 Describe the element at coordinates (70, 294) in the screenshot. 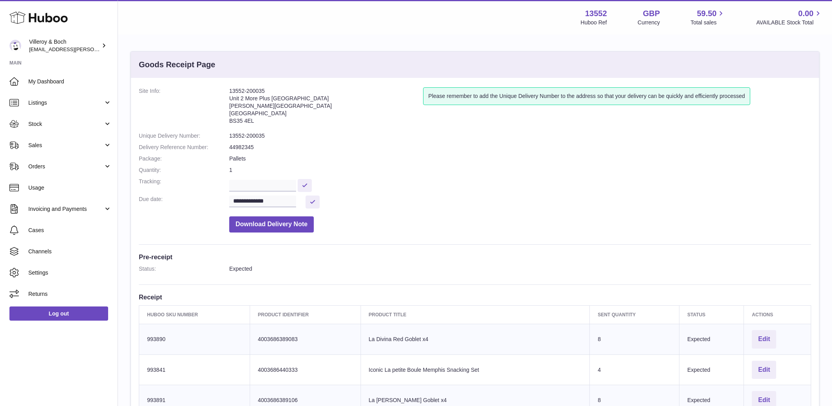

I see `span: Returns` at that location.